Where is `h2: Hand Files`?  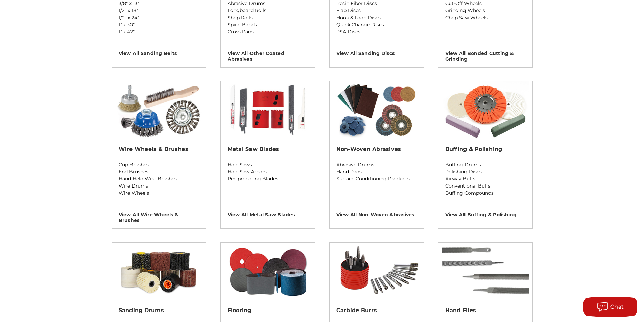
h2: Hand Files is located at coordinates (486, 311).